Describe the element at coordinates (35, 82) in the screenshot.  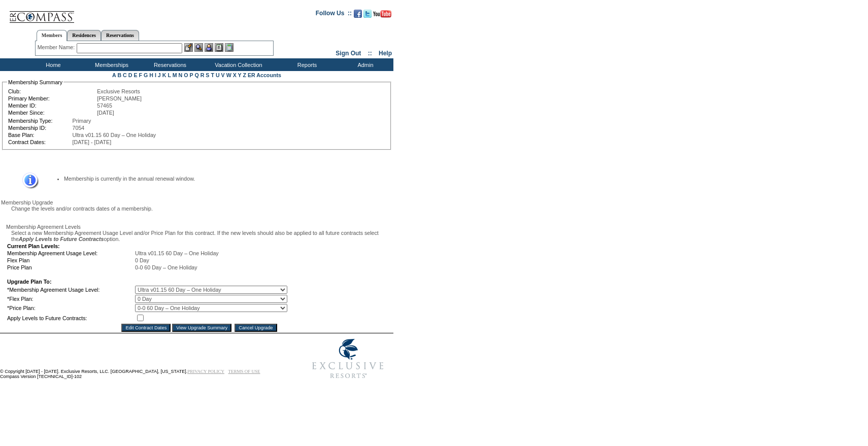
I see `legend: Membership Summary` at that location.